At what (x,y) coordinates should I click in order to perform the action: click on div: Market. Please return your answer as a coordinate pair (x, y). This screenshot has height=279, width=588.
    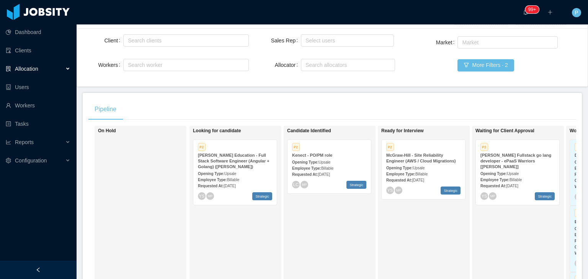
    Looking at the image, I should click on (505, 42).